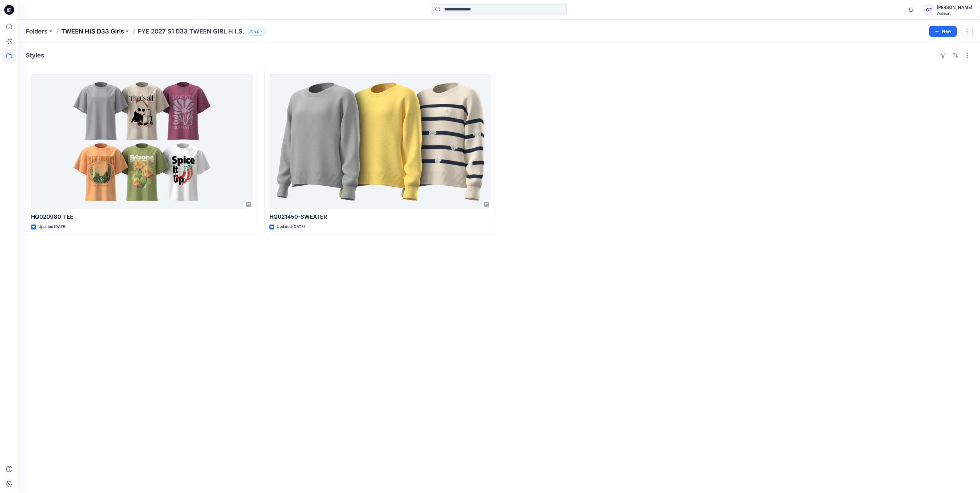  Describe the element at coordinates (380, 141) in the screenshot. I see `a: HQ021450-SWEATER` at that location.